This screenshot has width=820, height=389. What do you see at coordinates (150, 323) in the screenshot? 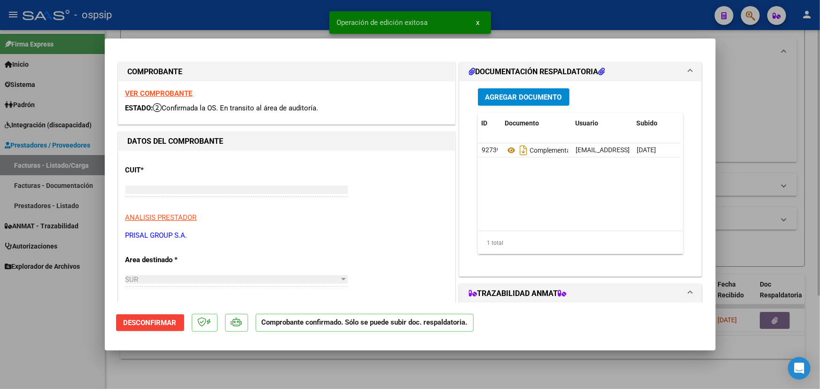
I see `button: Desconfirmar` at bounding box center [150, 323].